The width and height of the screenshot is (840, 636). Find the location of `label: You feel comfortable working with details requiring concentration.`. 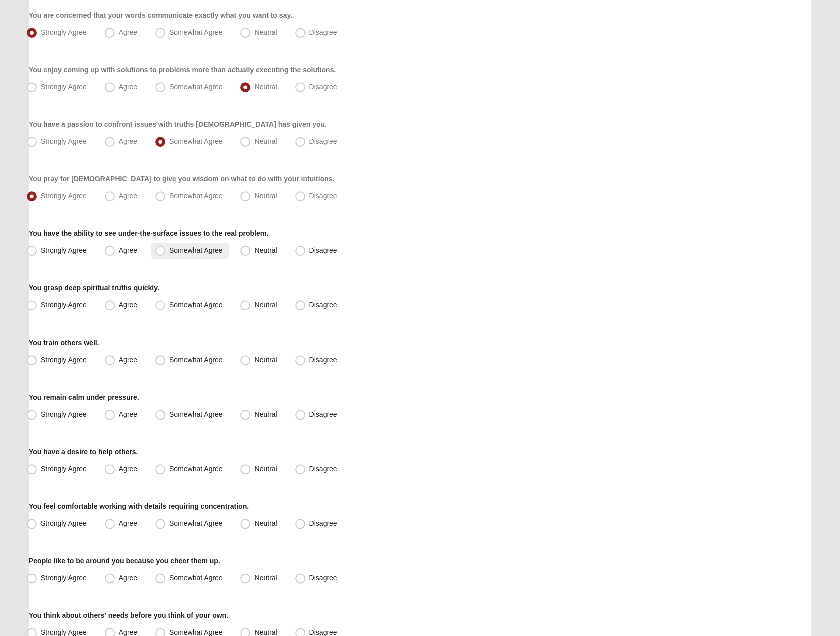

label: You feel comfortable working with details requiring concentration. is located at coordinates (138, 506).